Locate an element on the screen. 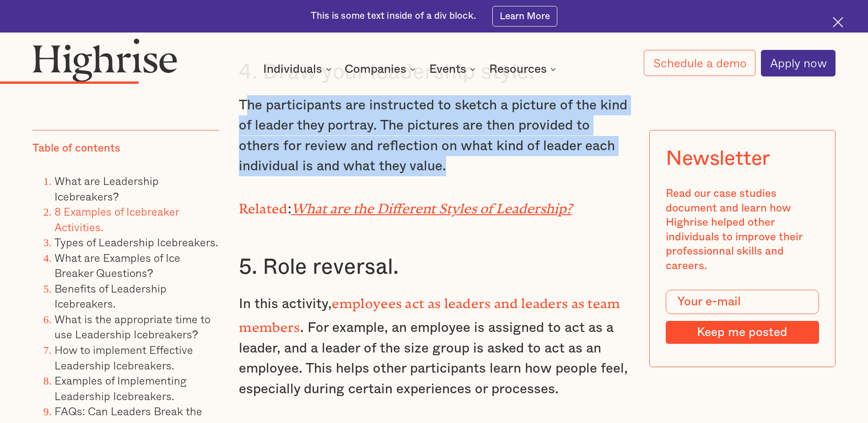  div: Read our case studies document and learn how Highrise helped other individuals to improve their p... is located at coordinates (742, 230).